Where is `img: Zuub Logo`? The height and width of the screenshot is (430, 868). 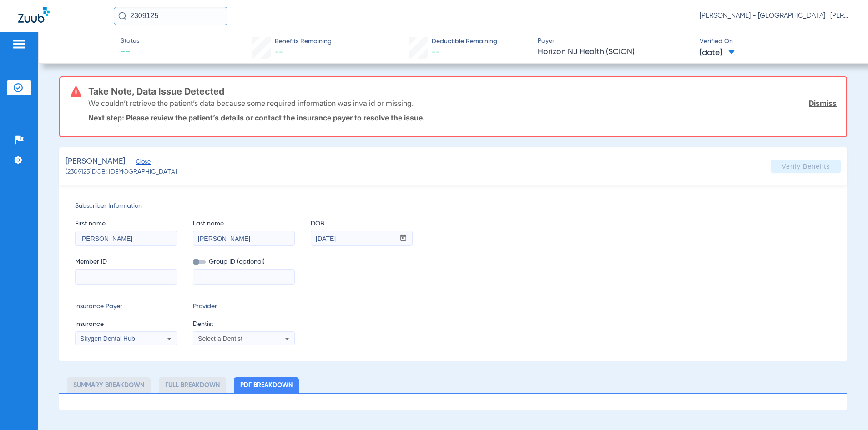
img: Zuub Logo is located at coordinates (34, 14).